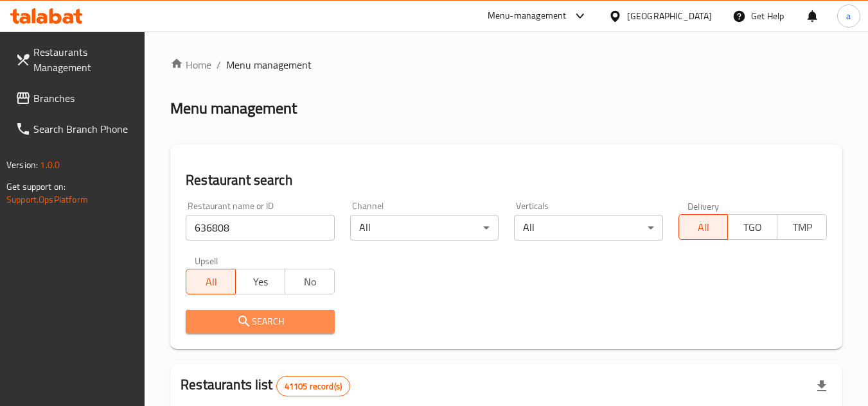 Image resolution: width=868 pixels, height=406 pixels. I want to click on button: Yes, so click(260, 282).